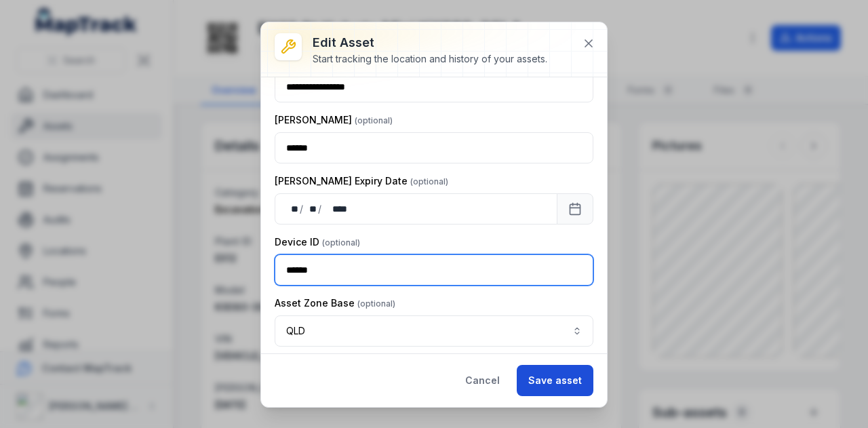 The height and width of the screenshot is (428, 868). What do you see at coordinates (336, 209) in the screenshot?
I see `div: year,` at bounding box center [336, 209].